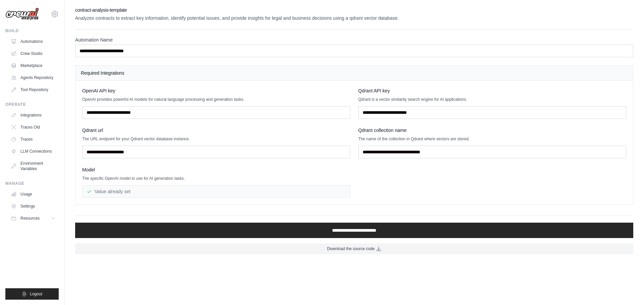  Describe the element at coordinates (33, 115) in the screenshot. I see `a: Integrations` at that location.